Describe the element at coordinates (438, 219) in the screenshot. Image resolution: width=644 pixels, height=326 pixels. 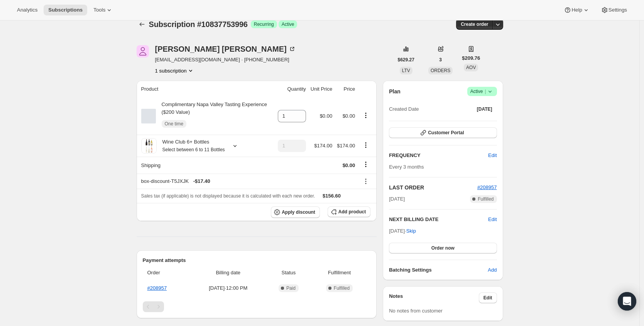
I see `h2: NEXT BILLING DATE` at that location.